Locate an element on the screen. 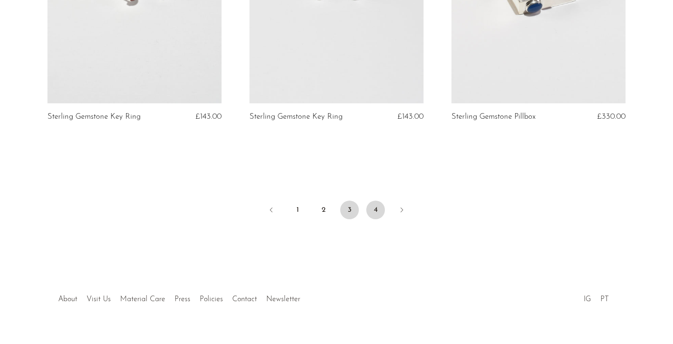  a: Sterling Gemstone Pillbox is located at coordinates (493, 117).